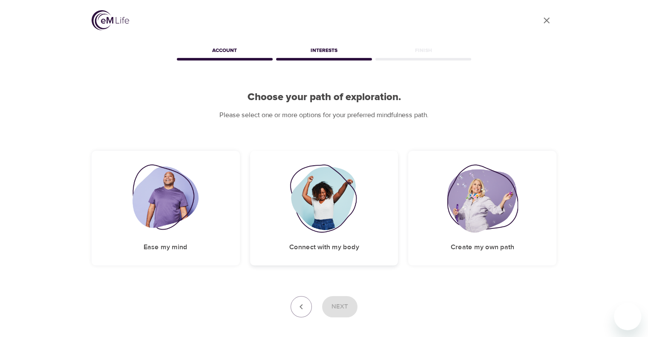  I want to click on img: Create my own path, so click(482, 198).